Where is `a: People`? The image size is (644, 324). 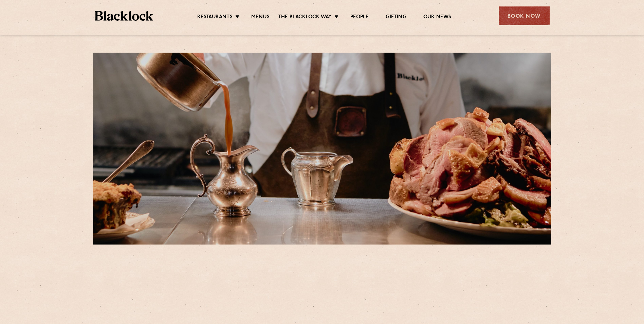 a: People is located at coordinates (359, 18).